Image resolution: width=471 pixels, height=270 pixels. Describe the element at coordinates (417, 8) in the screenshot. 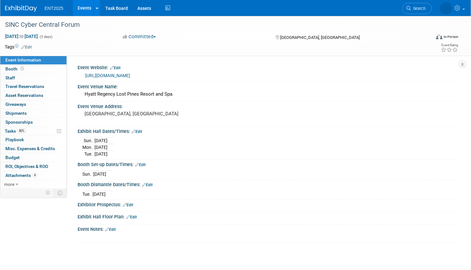

I see `a: Search` at that location.